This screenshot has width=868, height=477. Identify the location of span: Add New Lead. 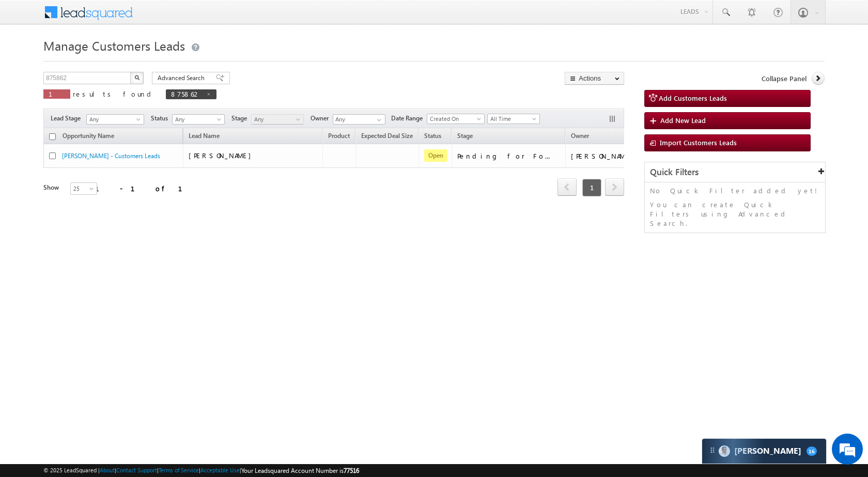
(683, 120).